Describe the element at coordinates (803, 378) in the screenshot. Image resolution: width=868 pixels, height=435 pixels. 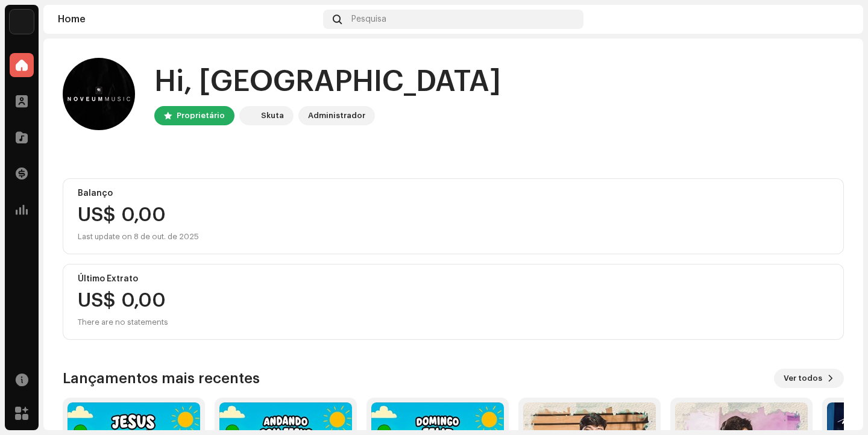
I see `span: Ver todos` at that location.